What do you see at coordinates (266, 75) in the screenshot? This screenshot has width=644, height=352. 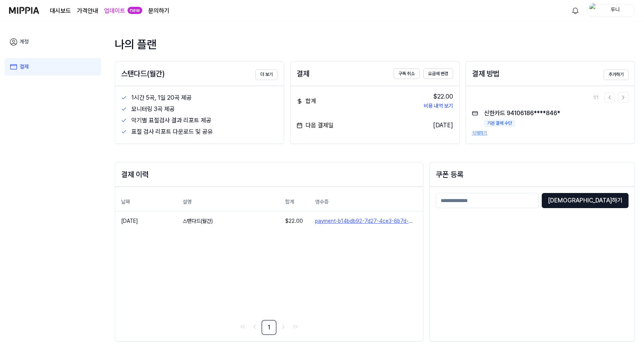 I see `button: 더 보기` at bounding box center [266, 75].